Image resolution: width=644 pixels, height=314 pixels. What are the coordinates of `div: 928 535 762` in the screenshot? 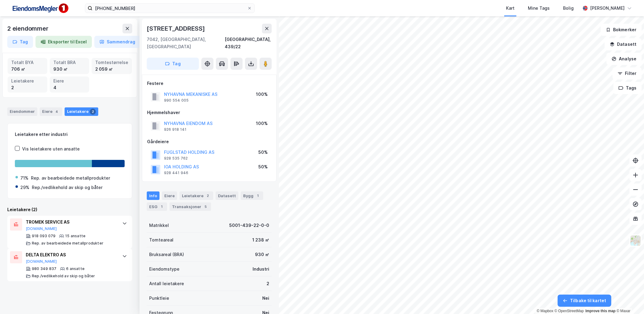 It's located at (176, 159).